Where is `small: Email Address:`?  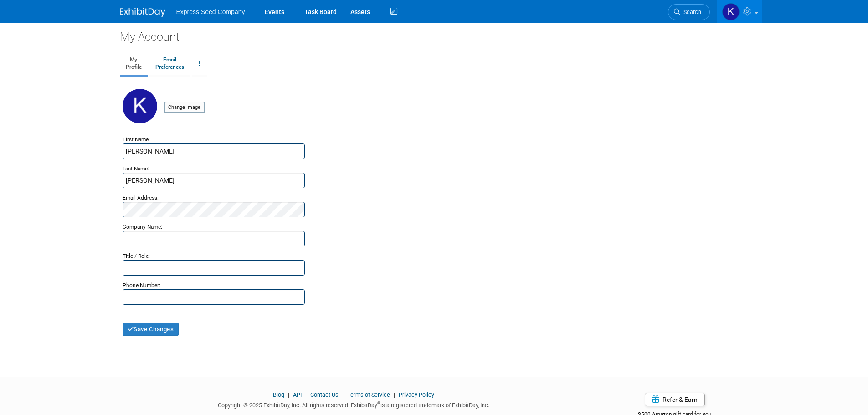 small: Email Address: is located at coordinates (141, 197).